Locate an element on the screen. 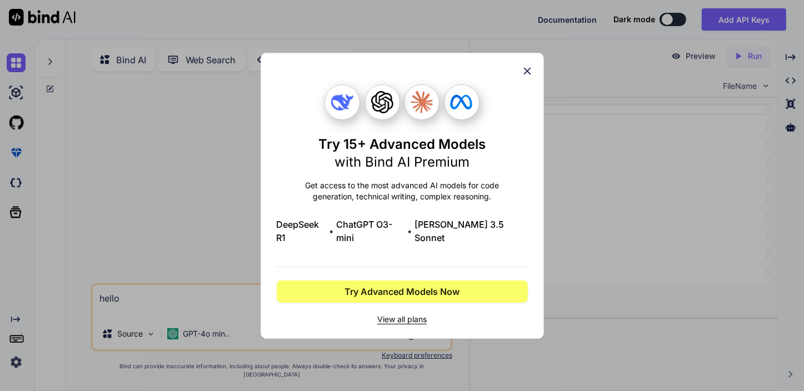 Image resolution: width=804 pixels, height=391 pixels. span: View all plans is located at coordinates (402, 319).